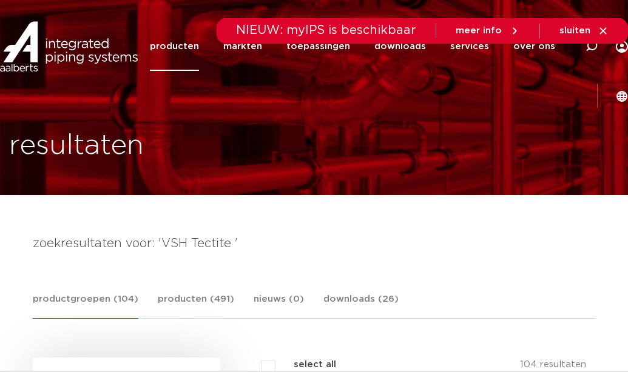  Describe the element at coordinates (174, 46) in the screenshot. I see `a: producten` at that location.